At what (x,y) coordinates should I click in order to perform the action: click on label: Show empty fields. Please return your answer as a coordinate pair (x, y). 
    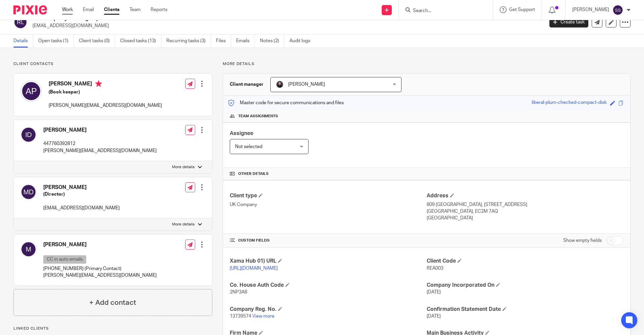
    Looking at the image, I should click on (582, 241).